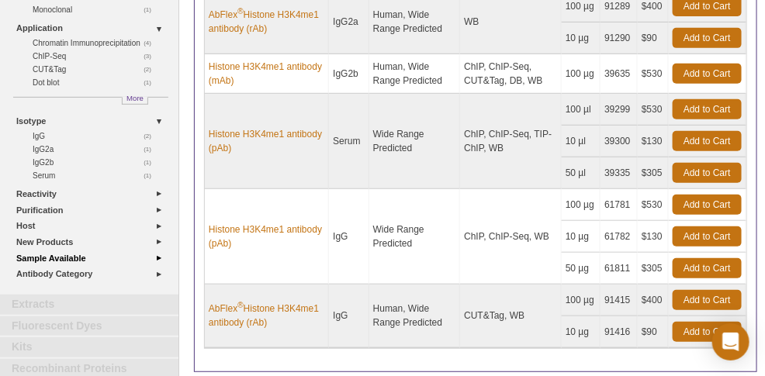  I want to click on td: Serum, so click(349, 141).